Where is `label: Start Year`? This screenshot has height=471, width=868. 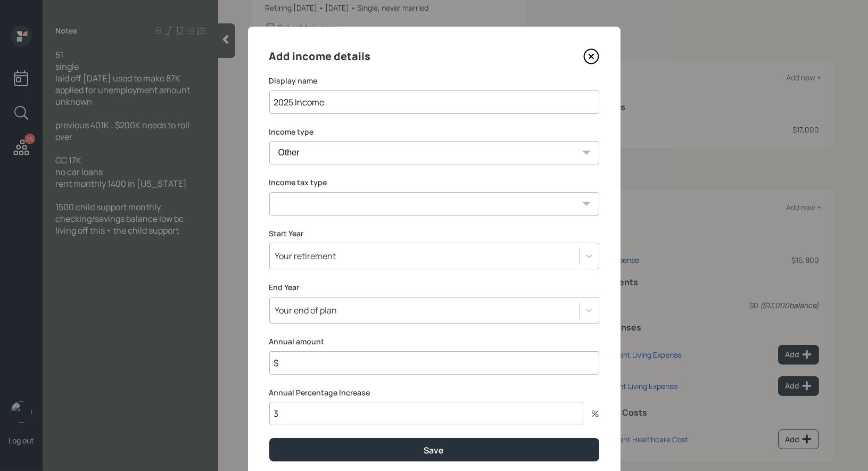 label: Start Year is located at coordinates (435, 233).